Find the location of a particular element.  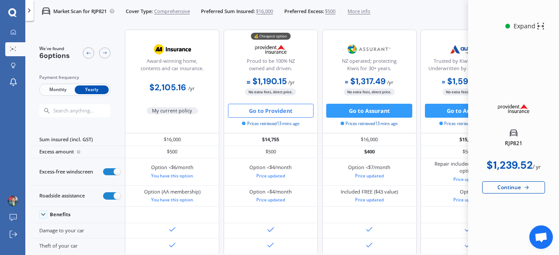

div: Option <$7/month is located at coordinates (369, 172).